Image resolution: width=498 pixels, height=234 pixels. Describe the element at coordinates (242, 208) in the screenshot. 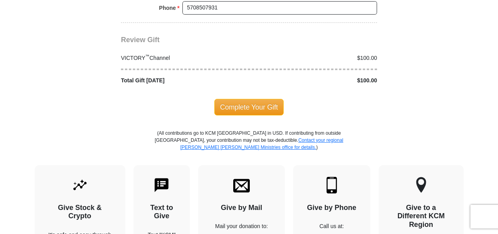

I see `h4: Give by Mail` at that location.